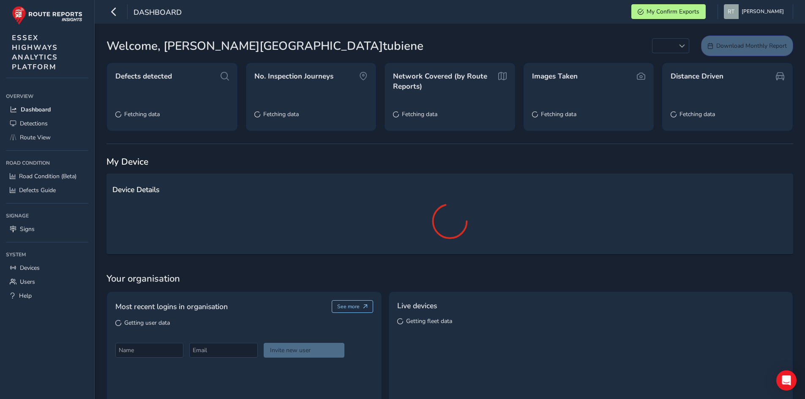  I want to click on a: See more, so click(352, 307).